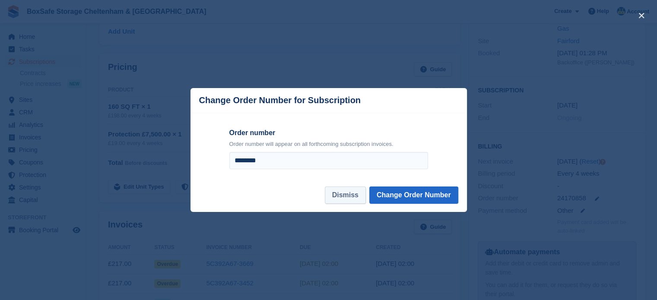 The width and height of the screenshot is (657, 300). I want to click on button: close, so click(642, 16).